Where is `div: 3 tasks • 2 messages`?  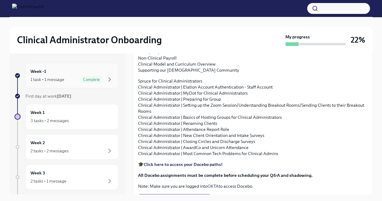
div: 3 tasks • 2 messages is located at coordinates (49, 120).